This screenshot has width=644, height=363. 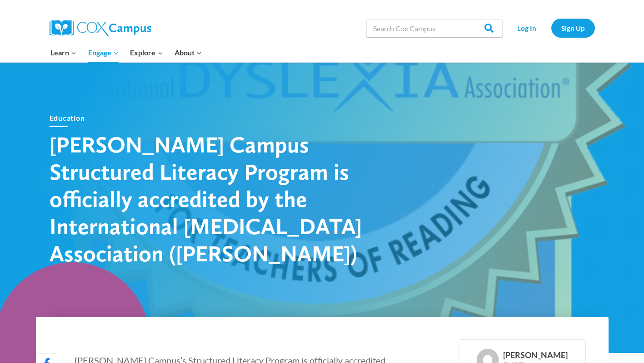 I want to click on span: Engage, so click(x=103, y=52).